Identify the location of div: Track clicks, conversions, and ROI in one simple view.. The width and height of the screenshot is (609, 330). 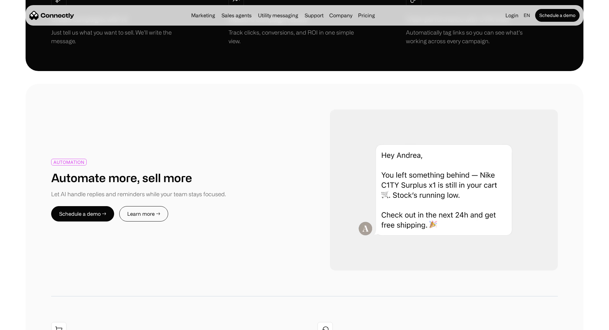
(298, 37).